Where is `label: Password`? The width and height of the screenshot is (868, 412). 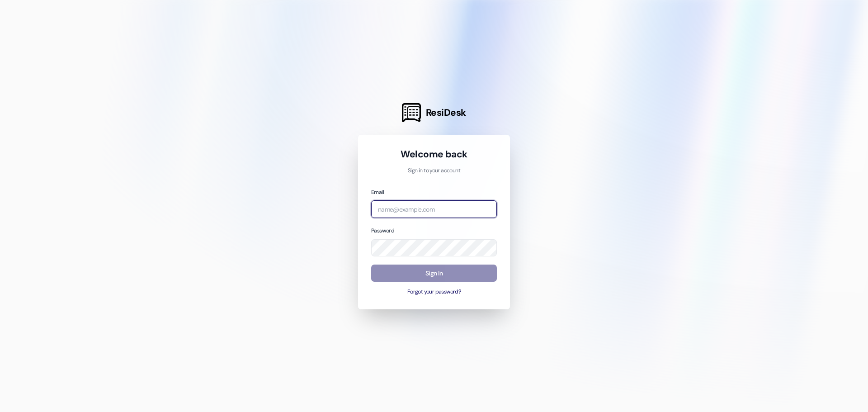 label: Password is located at coordinates (383, 231).